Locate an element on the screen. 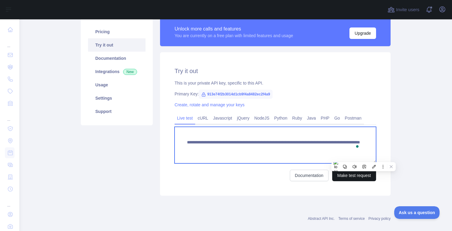 The image size is (452, 231). a: NodeJS is located at coordinates (262, 118).